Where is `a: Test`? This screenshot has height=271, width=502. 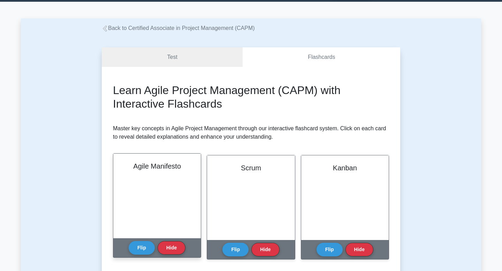
a: Test is located at coordinates (172, 57).